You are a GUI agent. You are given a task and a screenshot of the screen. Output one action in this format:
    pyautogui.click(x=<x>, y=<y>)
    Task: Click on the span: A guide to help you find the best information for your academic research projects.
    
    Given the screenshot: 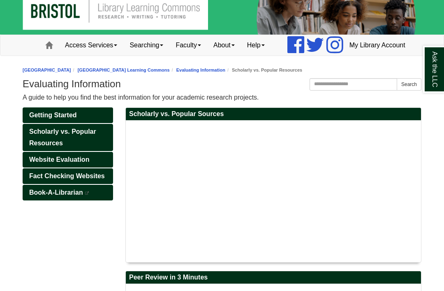 What is the action you would take?
    pyautogui.click(x=141, y=97)
    